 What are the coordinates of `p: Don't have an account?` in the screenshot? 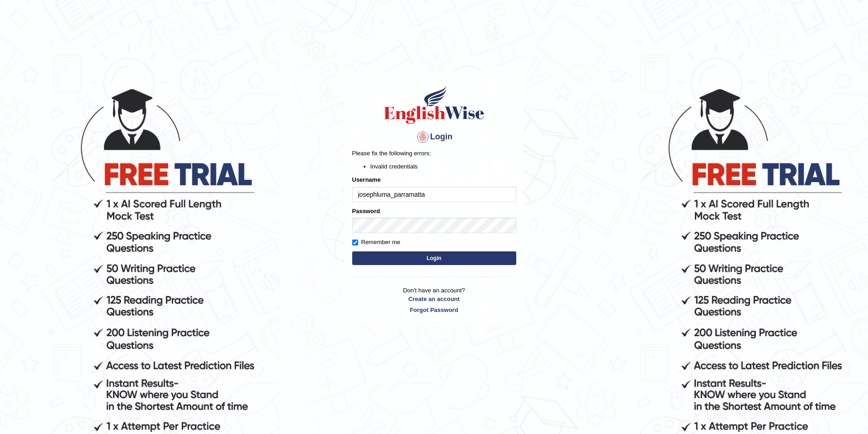 It's located at (434, 300).